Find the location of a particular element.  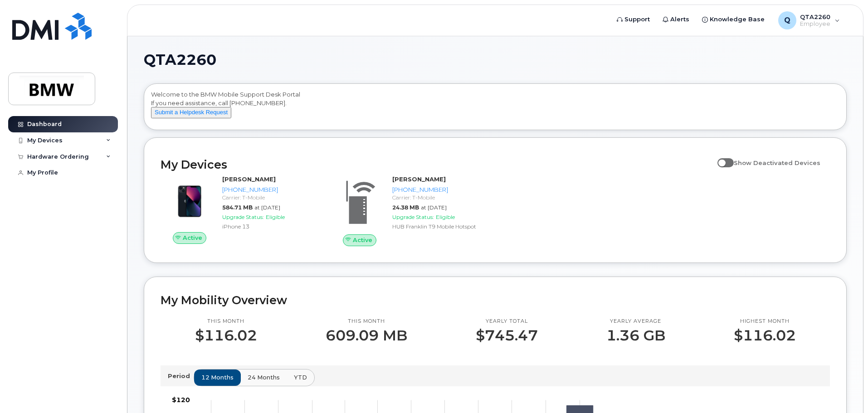

input: Show Deactivated Devices is located at coordinates (721, 158).